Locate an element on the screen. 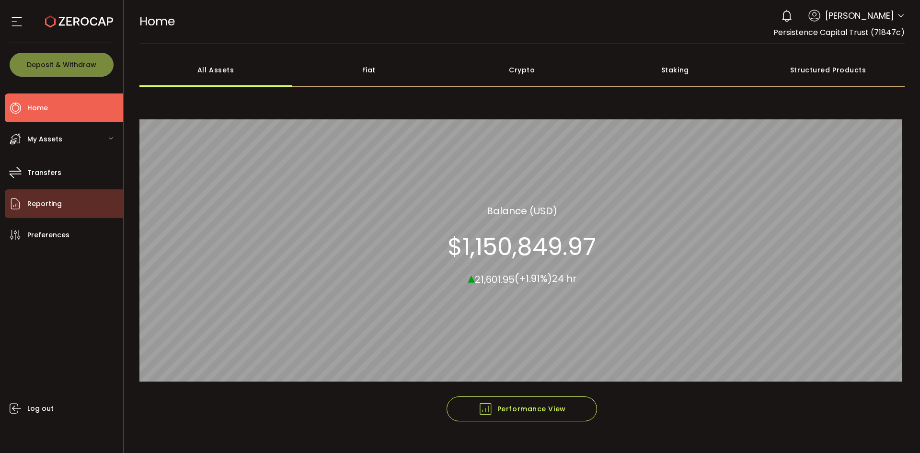 The height and width of the screenshot is (453, 920). span: Reporting is located at coordinates (45, 204).